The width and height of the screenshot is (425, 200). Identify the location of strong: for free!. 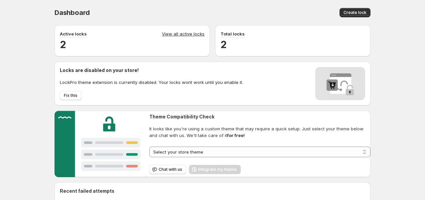
(236, 136).